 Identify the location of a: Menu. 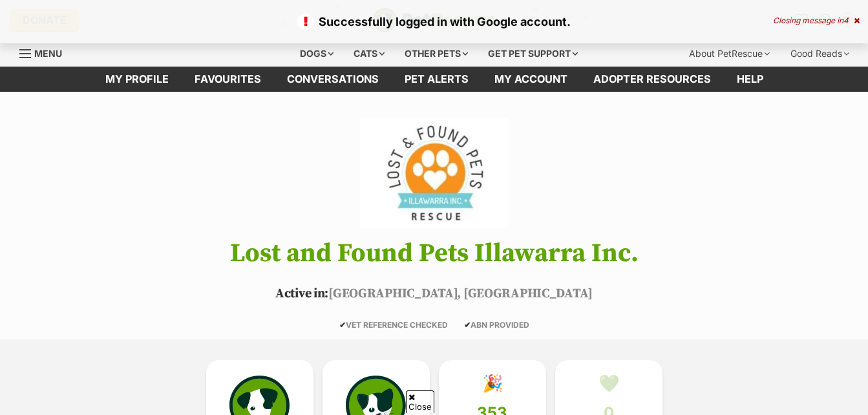
(45, 53).